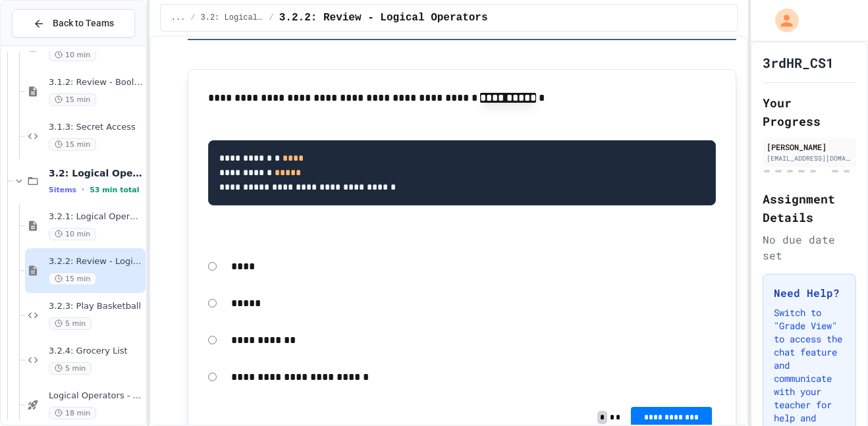  I want to click on span: 3.1.2: Review - Booleans, so click(96, 83).